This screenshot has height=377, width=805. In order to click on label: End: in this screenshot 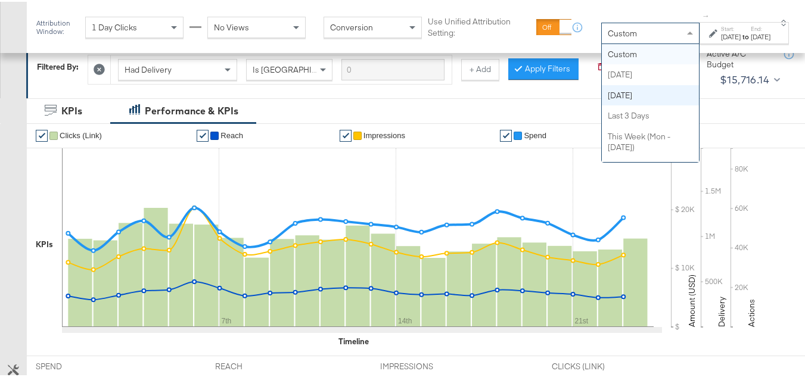, I will do `click(760, 27)`.